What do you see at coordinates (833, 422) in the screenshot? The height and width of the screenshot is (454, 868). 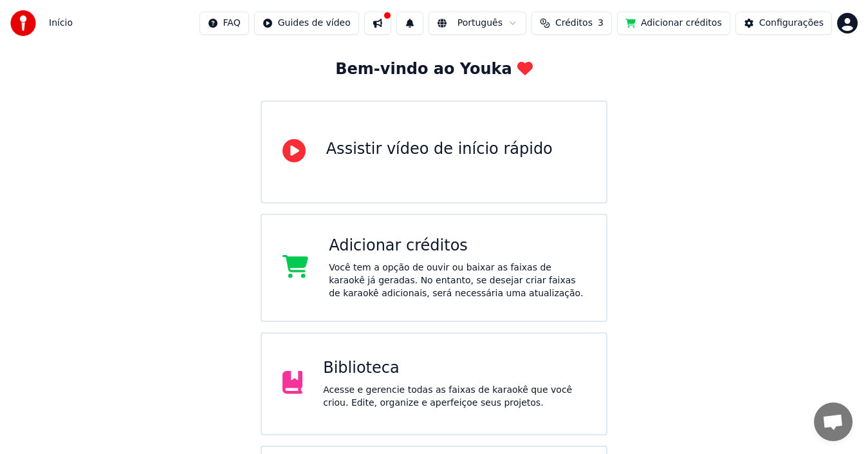 I see `div: Bate-papo aberto` at bounding box center [833, 422].